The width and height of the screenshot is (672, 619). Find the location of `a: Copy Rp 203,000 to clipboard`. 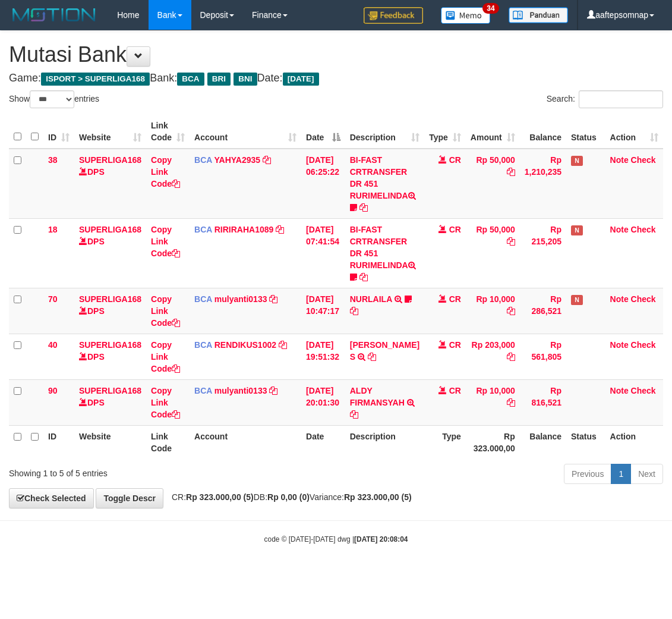

a: Copy Rp 203,000 to clipboard is located at coordinates (511, 357).